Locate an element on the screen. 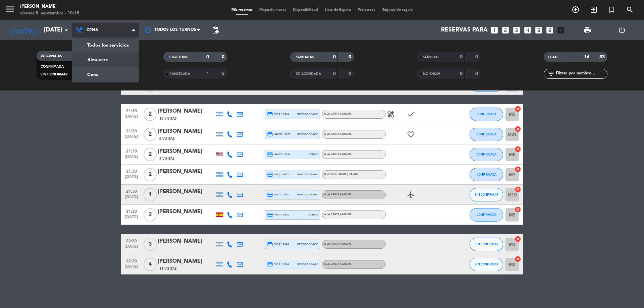 This screenshot has width=644, height=308. span: 1 is located at coordinates (150, 195).